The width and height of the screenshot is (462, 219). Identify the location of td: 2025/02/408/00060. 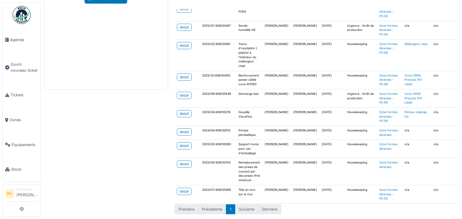
(218, 149).